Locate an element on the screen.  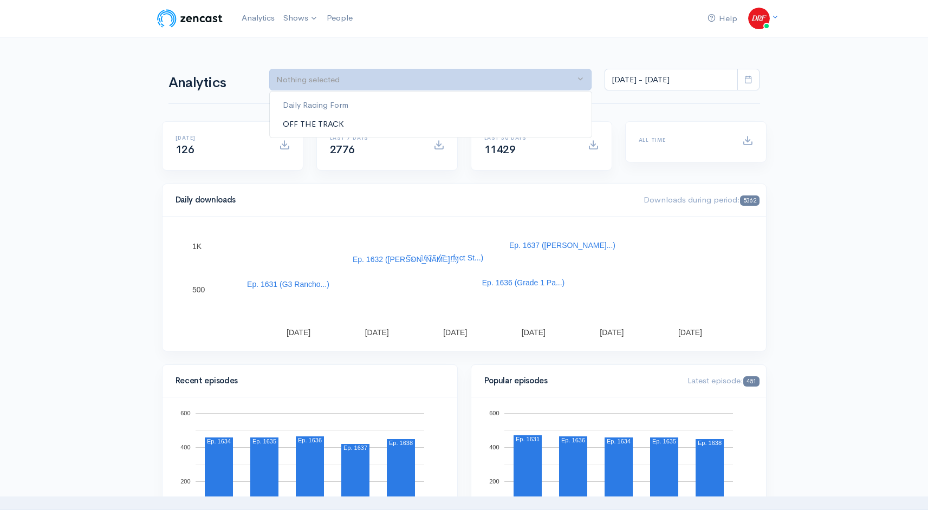
span: Daily Racing Form is located at coordinates (315, 105).